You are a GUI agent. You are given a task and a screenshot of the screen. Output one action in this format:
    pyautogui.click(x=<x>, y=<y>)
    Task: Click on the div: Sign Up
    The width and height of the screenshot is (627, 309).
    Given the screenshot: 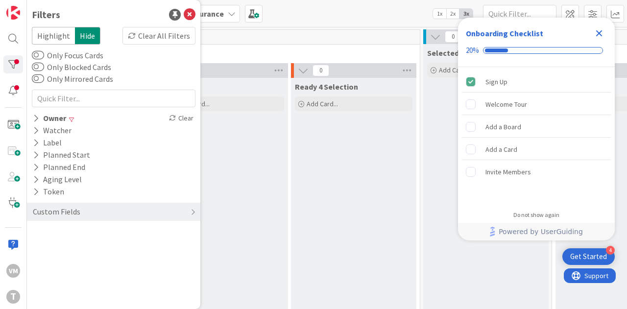 What is the action you would take?
    pyautogui.click(x=496, y=82)
    